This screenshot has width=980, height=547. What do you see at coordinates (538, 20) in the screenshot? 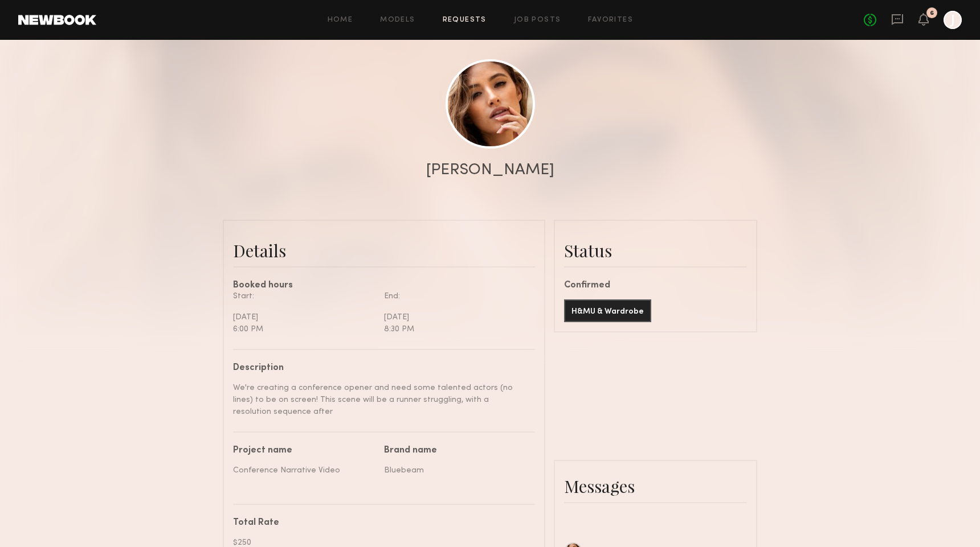
I see `a: Job Posts` at bounding box center [538, 20].